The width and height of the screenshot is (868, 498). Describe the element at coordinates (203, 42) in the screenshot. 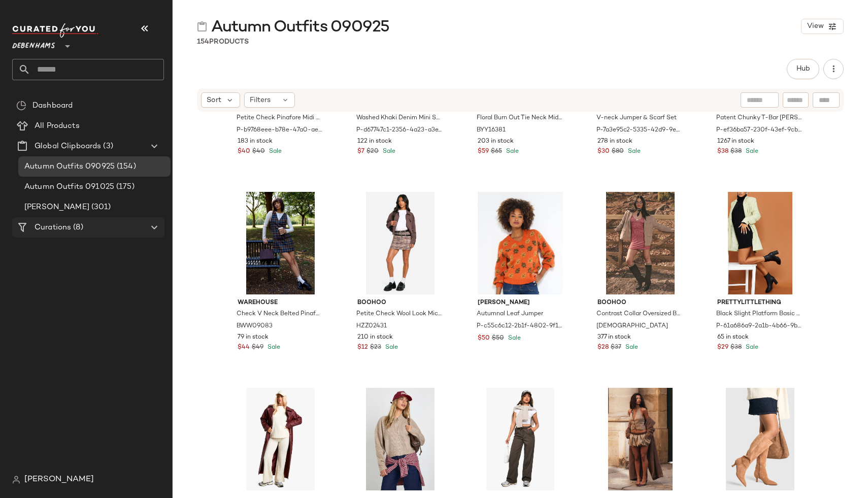

I see `span: 154` at that location.